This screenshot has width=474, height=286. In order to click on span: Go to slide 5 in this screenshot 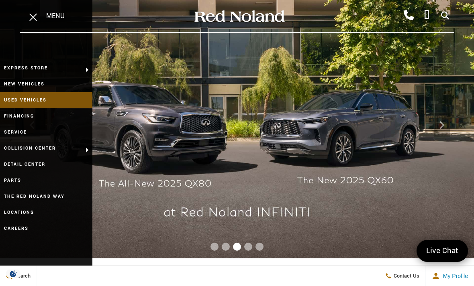, I will do `click(259, 247)`.